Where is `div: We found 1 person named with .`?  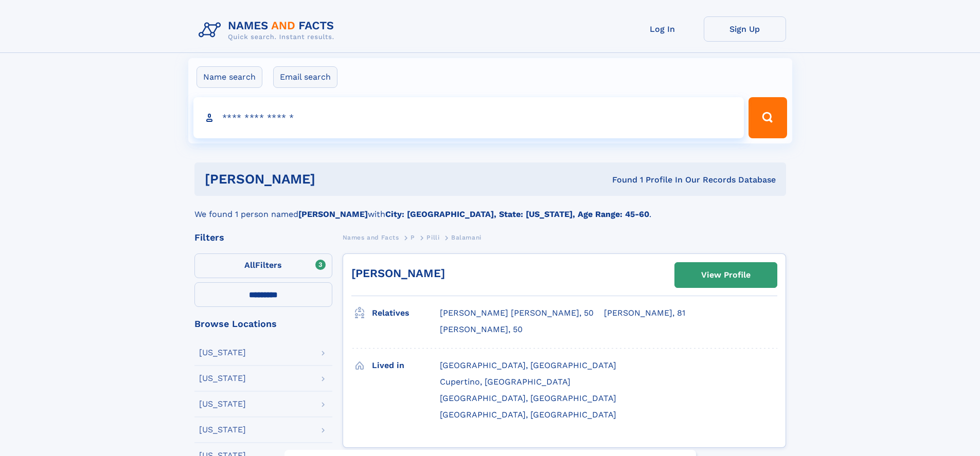 div: We found 1 person named with . is located at coordinates (490, 208).